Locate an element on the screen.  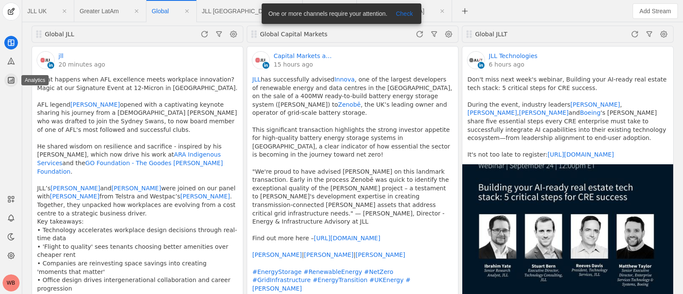
div: One or more channels require your attention. is located at coordinates (326, 14).